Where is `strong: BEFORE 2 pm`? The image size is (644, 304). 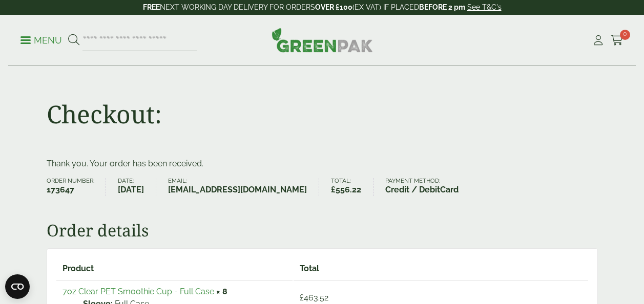
strong: BEFORE 2 pm is located at coordinates (442, 7).